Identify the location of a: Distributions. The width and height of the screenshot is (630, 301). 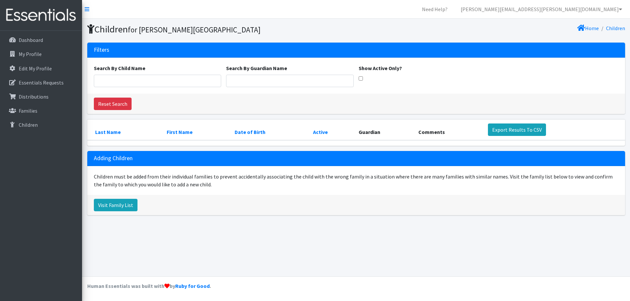
(41, 97).